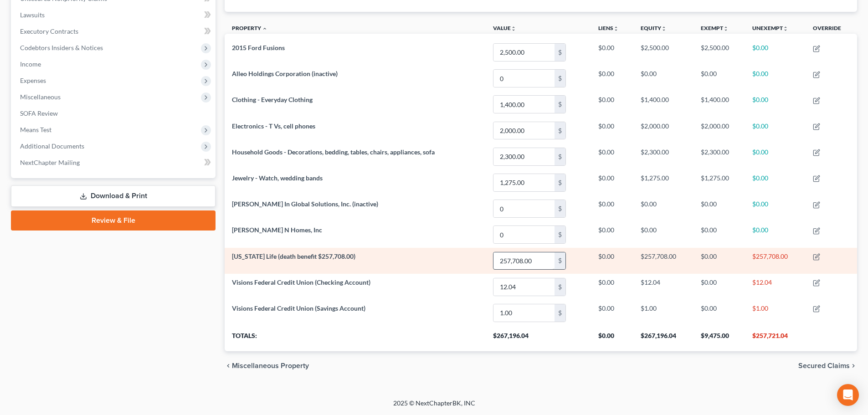 The width and height of the screenshot is (868, 415). What do you see at coordinates (62, 47) in the screenshot?
I see `span: Codebtors Insiders & Notices` at bounding box center [62, 47].